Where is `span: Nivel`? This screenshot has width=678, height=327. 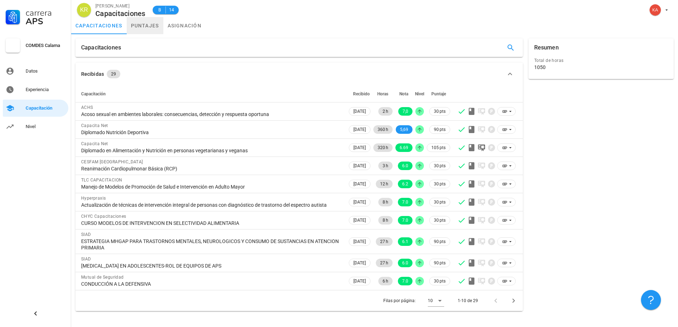 span: Nivel is located at coordinates (420, 94).